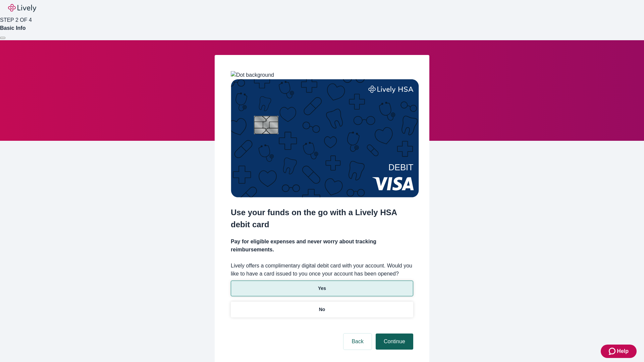 Image resolution: width=644 pixels, height=362 pixels. What do you see at coordinates (252, 75) in the screenshot?
I see `img: Dot background` at bounding box center [252, 75].